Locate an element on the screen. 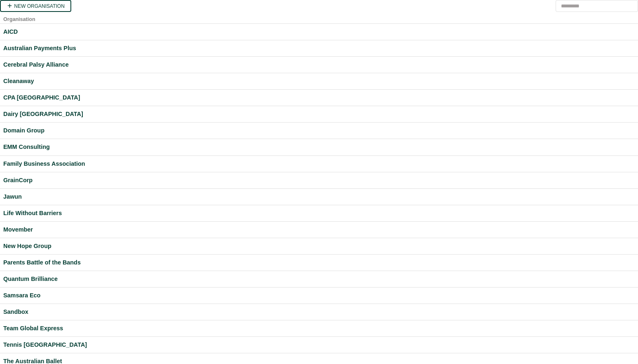  div: New Hope Group is located at coordinates (319, 246).